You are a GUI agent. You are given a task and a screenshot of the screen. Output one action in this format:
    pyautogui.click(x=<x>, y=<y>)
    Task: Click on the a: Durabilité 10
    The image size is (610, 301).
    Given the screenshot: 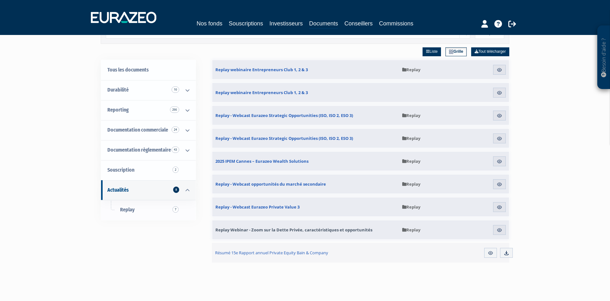 What is the action you would take?
    pyautogui.click(x=148, y=90)
    